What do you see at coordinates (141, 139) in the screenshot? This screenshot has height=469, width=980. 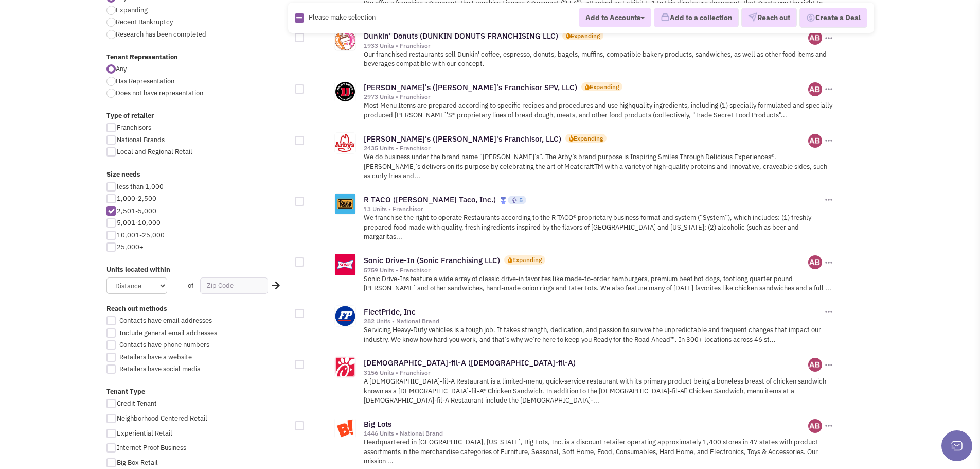 I see `span: National Brands` at bounding box center [141, 139].